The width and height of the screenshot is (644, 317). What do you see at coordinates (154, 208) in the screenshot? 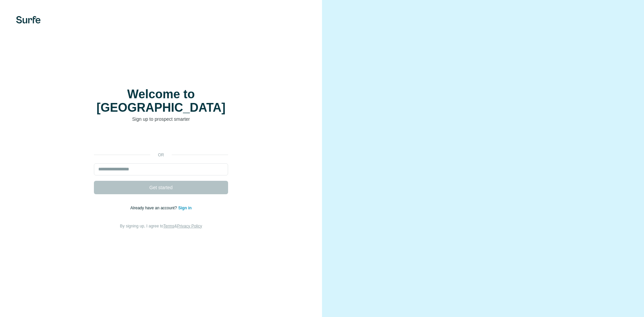
I see `span: Already have an account?` at bounding box center [154, 208].